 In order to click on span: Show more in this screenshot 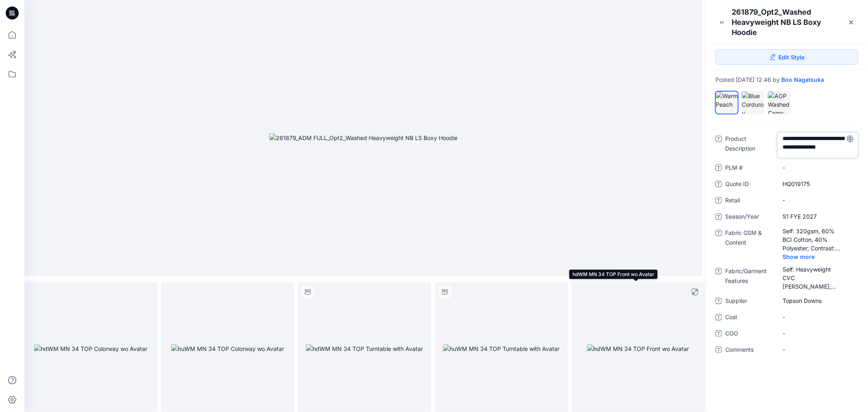, I will do `click(804, 256)`.